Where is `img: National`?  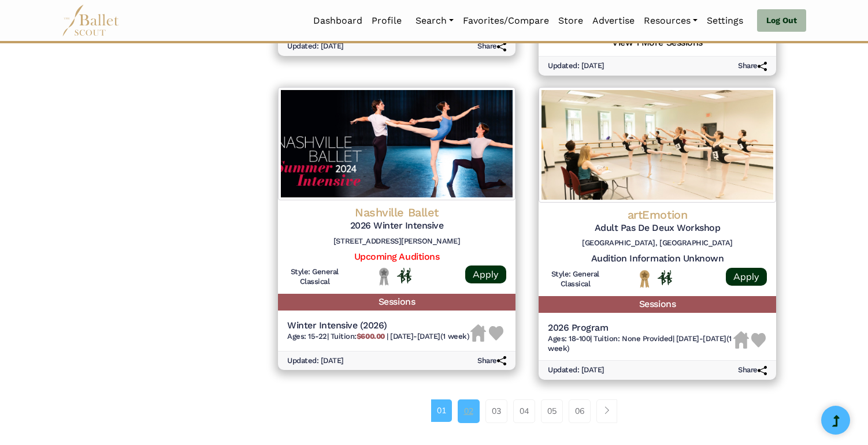 img: National is located at coordinates (644, 278).